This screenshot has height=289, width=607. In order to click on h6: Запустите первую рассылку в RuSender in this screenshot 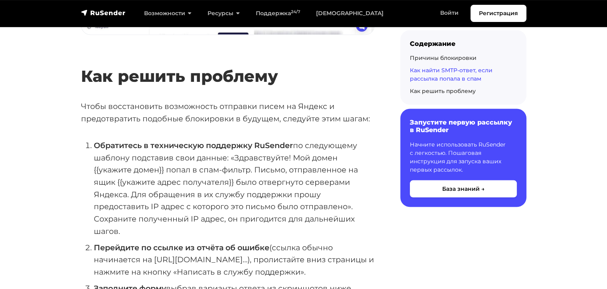, I will do `click(464, 126)`.